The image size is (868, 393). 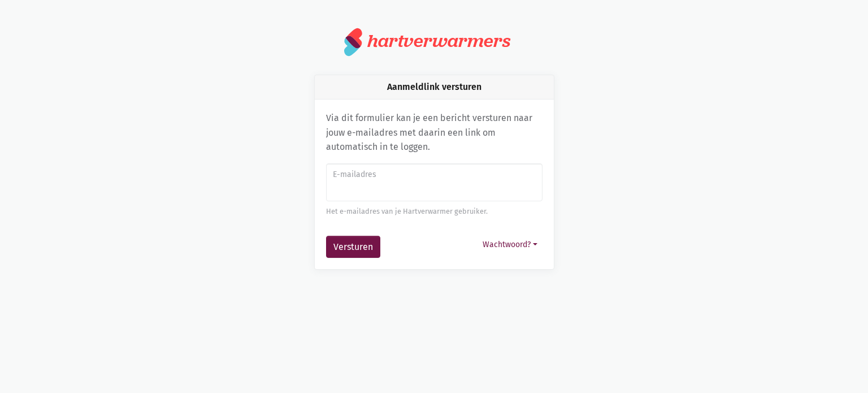 What do you see at coordinates (434, 174) in the screenshot?
I see `label: E-mailadres` at bounding box center [434, 174].